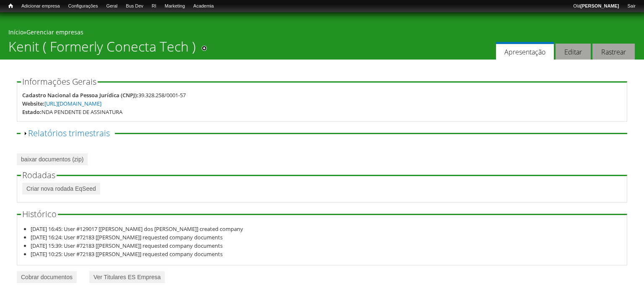 This screenshot has width=644, height=306. I want to click on a: Academia, so click(203, 6).